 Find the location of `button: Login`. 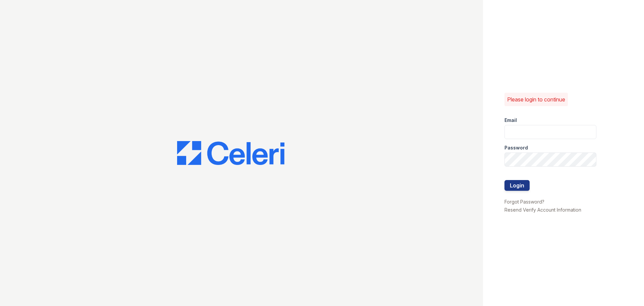

button: Login is located at coordinates (517, 185).